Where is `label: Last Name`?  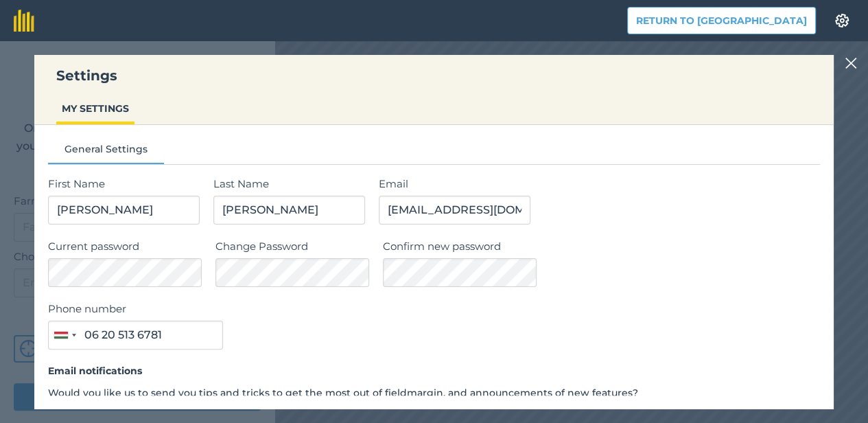 label: Last Name is located at coordinates (289, 184).